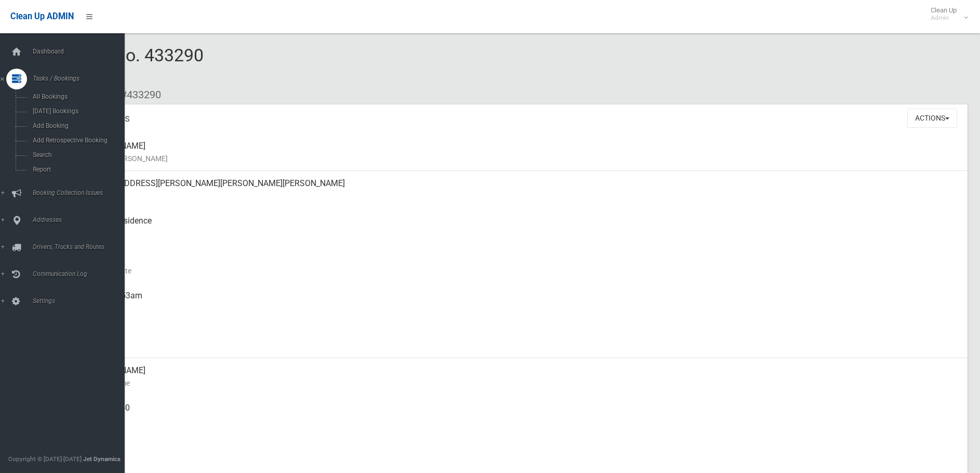 The width and height of the screenshot is (980, 473). Describe the element at coordinates (521, 233) in the screenshot. I see `small: Pickup Point` at that location.